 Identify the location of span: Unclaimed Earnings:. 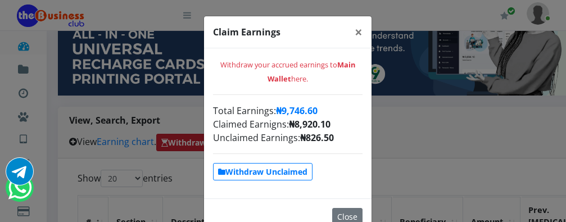
(256, 138).